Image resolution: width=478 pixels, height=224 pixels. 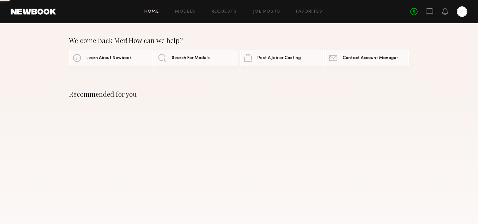 What do you see at coordinates (367, 58) in the screenshot?
I see `a: Contact Account Manager` at bounding box center [367, 58].